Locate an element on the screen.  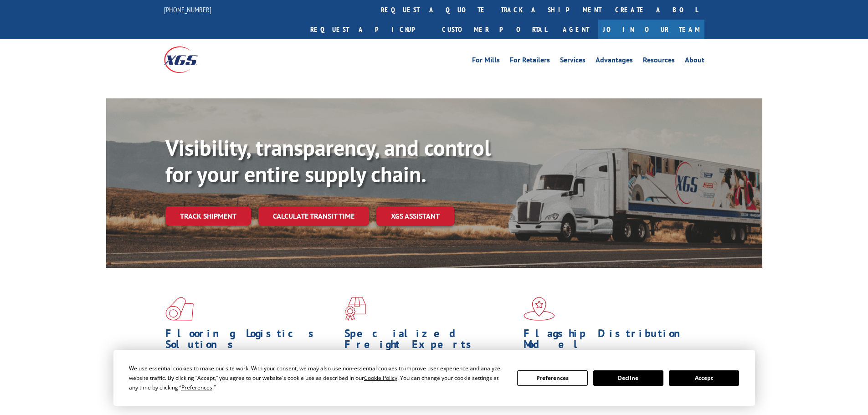
a: Join Our Team is located at coordinates (651, 29).